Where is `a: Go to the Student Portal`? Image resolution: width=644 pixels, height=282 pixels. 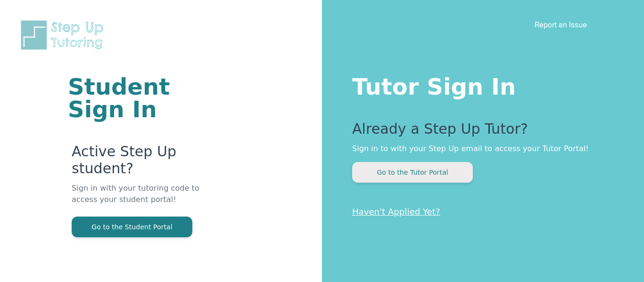
a: Go to the Student Portal is located at coordinates (132, 226).